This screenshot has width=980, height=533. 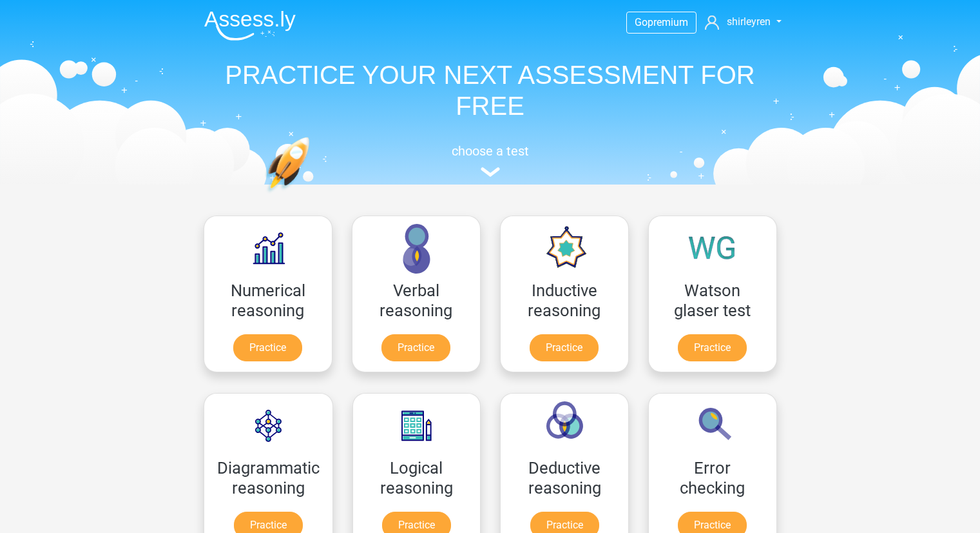 What do you see at coordinates (250, 25) in the screenshot?
I see `img: Assessly` at bounding box center [250, 25].